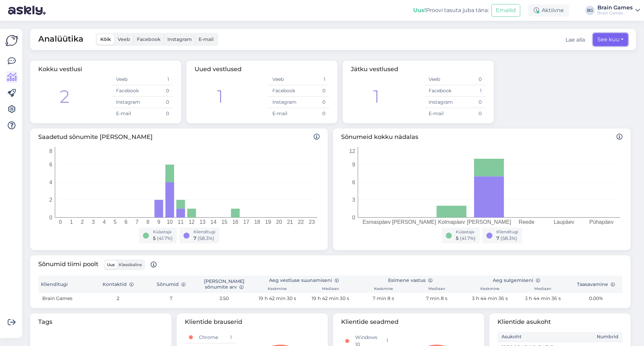  I want to click on div: BG, so click(590, 10).